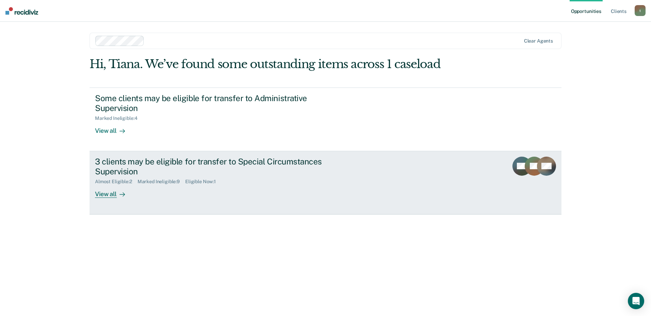  What do you see at coordinates (215, 167) in the screenshot?
I see `div: 3 clients may be eligible for transfer to Special Circumstances Supervision` at bounding box center [215, 167].